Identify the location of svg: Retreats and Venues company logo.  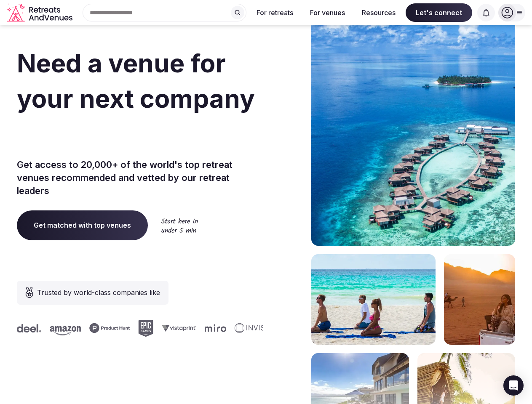
(41, 12).